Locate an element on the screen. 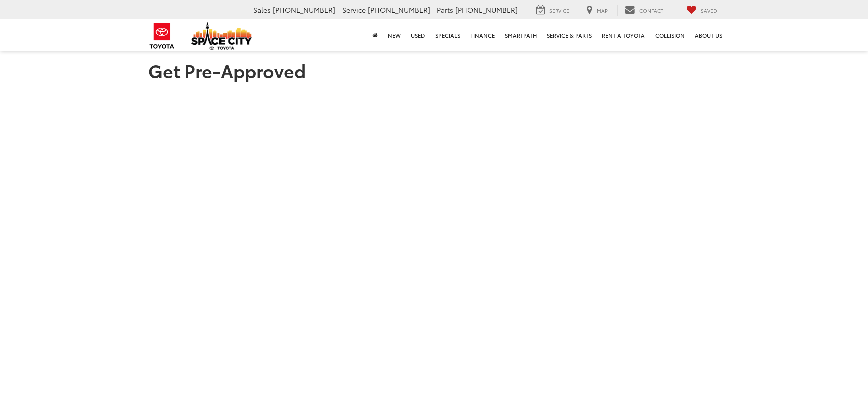 The image size is (868, 415). a: My Saved Vehicles is located at coordinates (702, 10).